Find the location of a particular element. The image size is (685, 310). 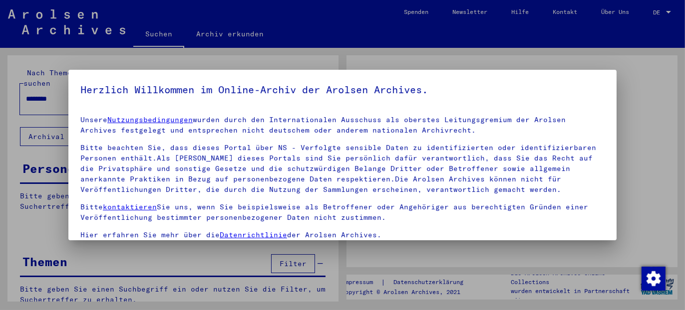

p: Bitte Sie uns, wenn Sie beispielsweise als Betroffener oder Angehöriger aus berechtigten Gründen ... is located at coordinates (342, 213).